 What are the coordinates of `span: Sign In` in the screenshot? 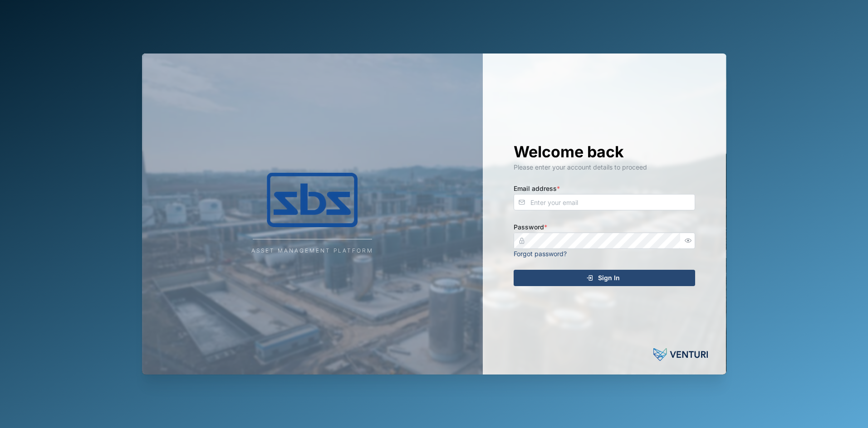 It's located at (609, 279).